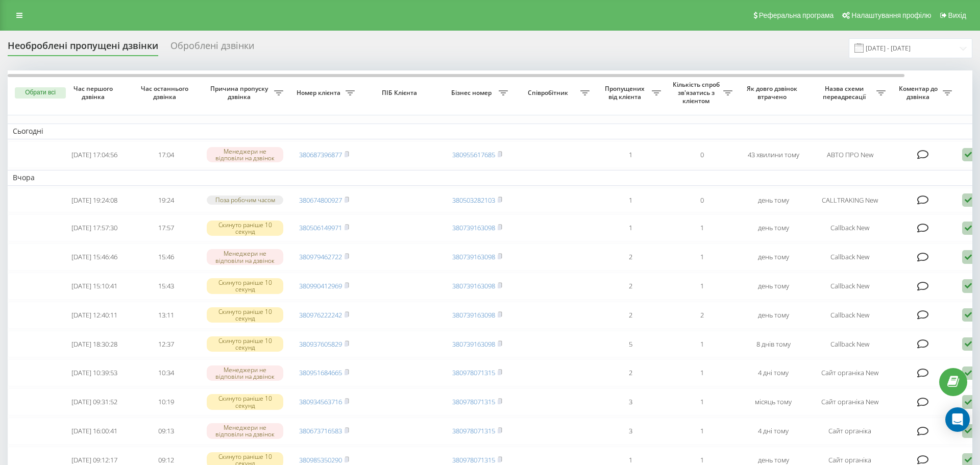 The height and width of the screenshot is (465, 980). Describe the element at coordinates (630, 402) in the screenshot. I see `td: 3` at that location.